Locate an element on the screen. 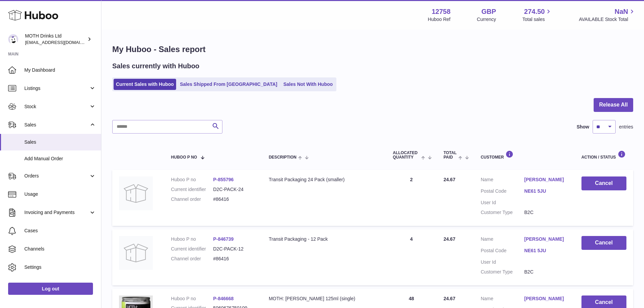  a: P-846668 is located at coordinates (223, 299).